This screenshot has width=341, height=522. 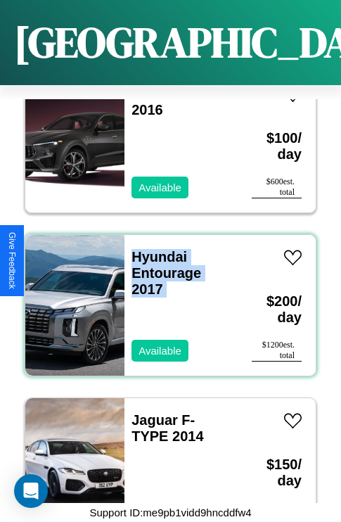 What do you see at coordinates (277, 187) in the screenshot?
I see `div: $ 600 est. total` at bounding box center [277, 187].